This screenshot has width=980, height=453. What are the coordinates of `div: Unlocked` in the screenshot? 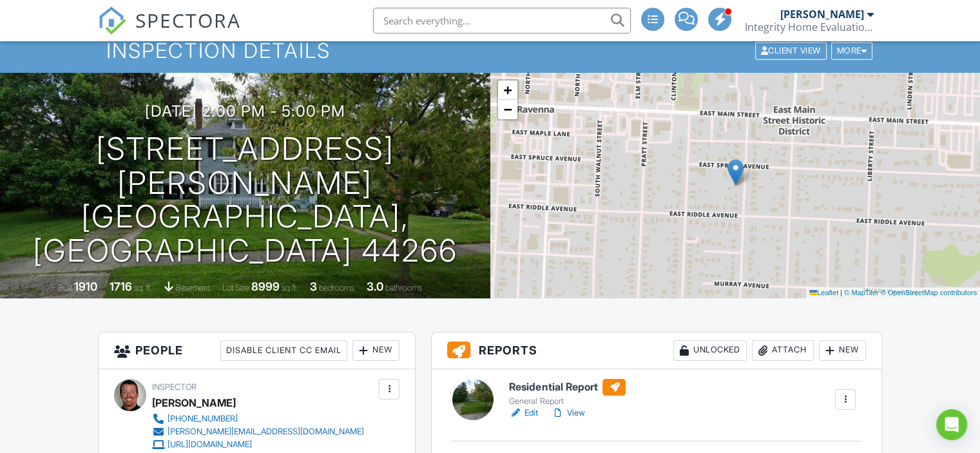 It's located at (710, 350).